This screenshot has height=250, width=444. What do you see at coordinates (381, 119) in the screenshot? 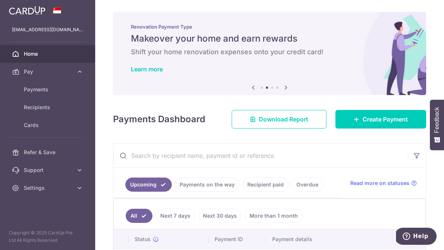
I see `a: Create Payment` at bounding box center [381, 119].